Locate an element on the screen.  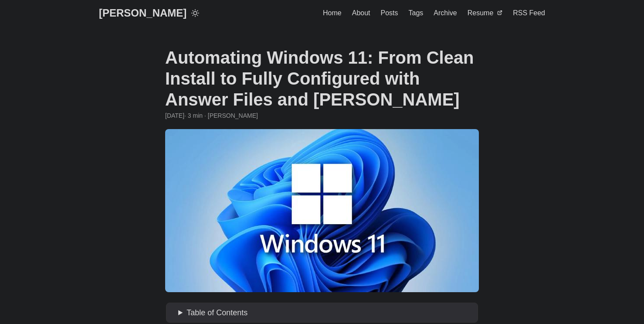
span: RSS Feed is located at coordinates (529, 13).